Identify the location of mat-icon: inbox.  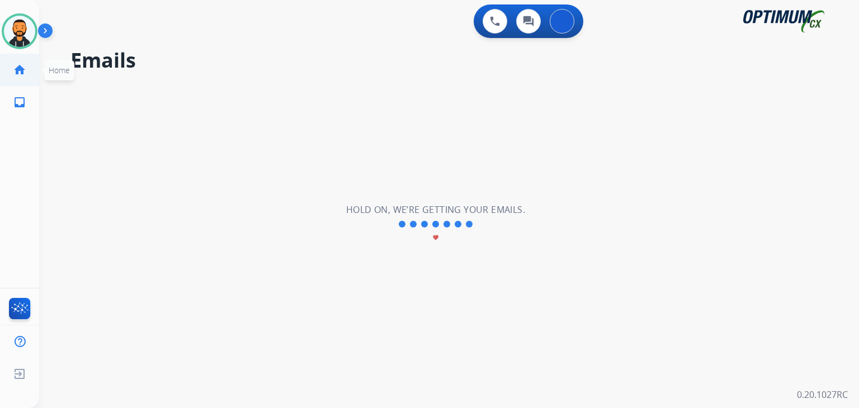
(20, 102).